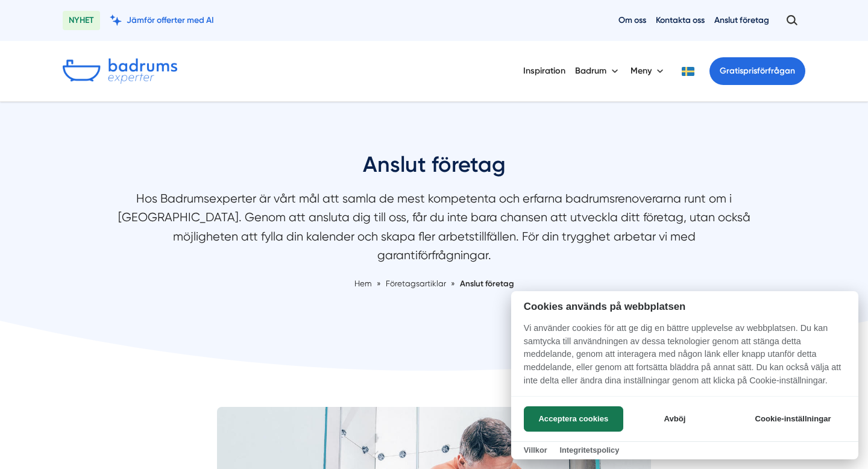 The height and width of the screenshot is (469, 868). I want to click on button: Cookie-inställningar, so click(793, 419).